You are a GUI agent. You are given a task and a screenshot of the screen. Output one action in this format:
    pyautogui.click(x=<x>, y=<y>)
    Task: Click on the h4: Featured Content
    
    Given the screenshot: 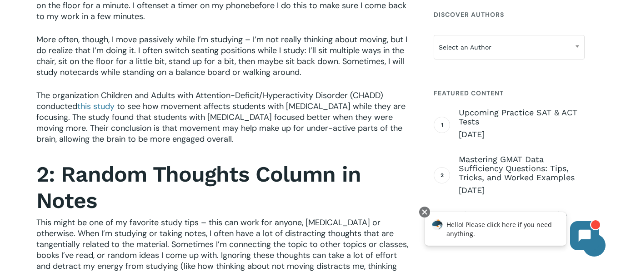 What is the action you would take?
    pyautogui.click(x=509, y=93)
    